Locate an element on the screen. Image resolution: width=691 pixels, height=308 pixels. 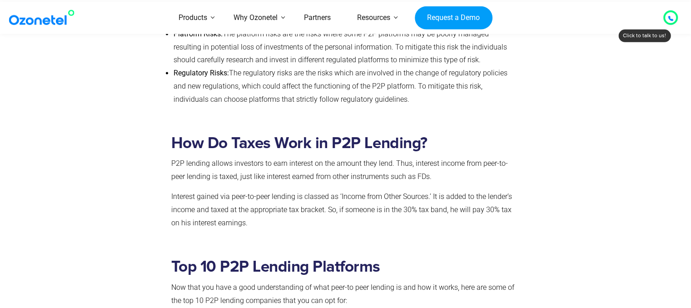
a: Partners is located at coordinates (317, 18).